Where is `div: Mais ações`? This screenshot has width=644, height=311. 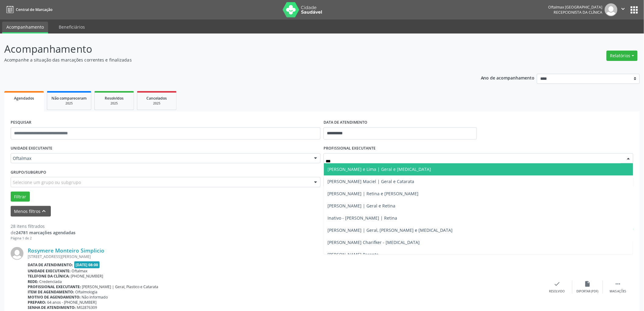 div: Mais ações is located at coordinates (618, 292).